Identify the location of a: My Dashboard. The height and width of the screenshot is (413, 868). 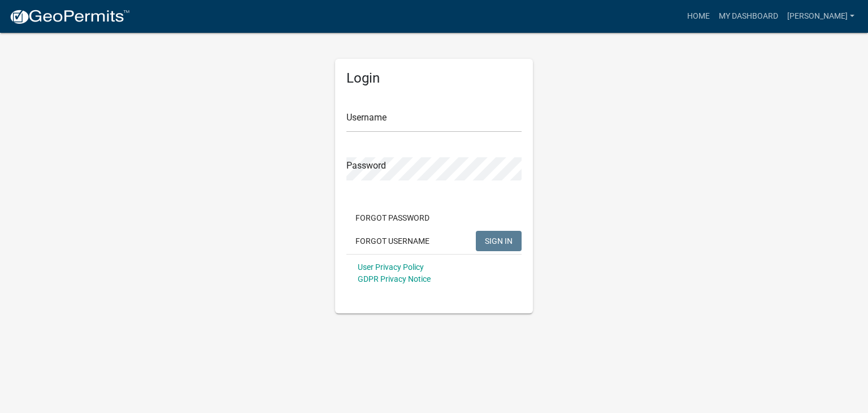
(749, 16).